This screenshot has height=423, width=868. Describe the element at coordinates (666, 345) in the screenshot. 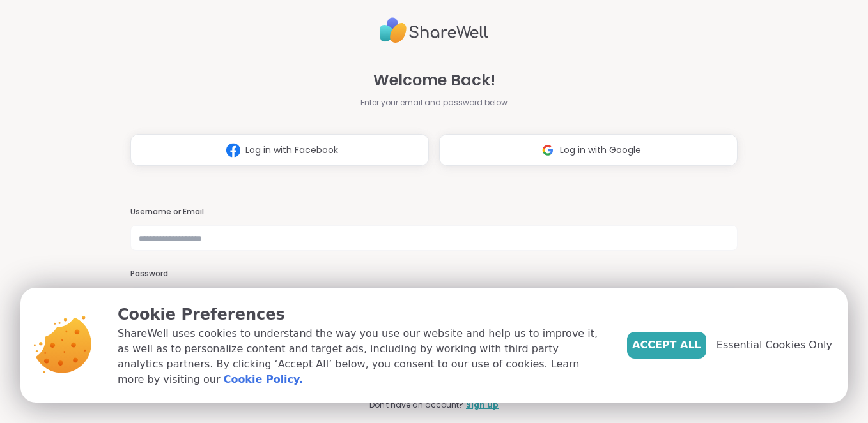

I see `button: Accept All` at that location.